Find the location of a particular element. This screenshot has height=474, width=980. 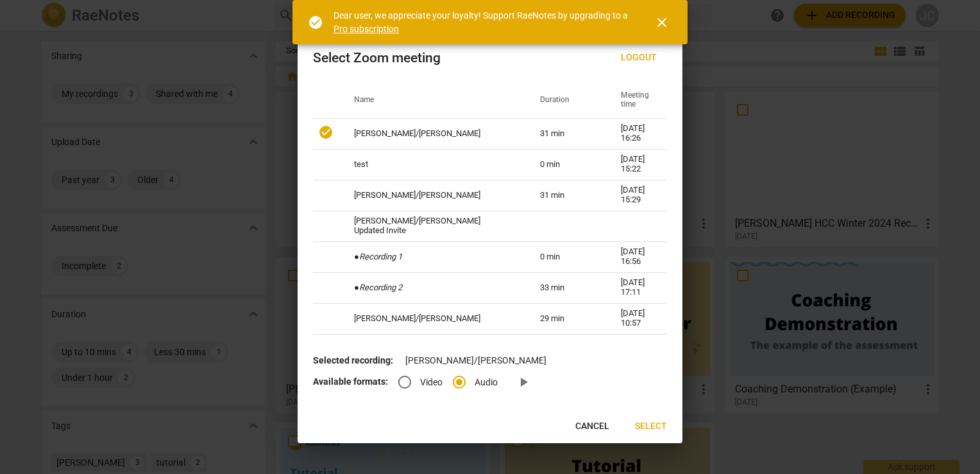

div: Select Zoom meeting is located at coordinates (376, 57).